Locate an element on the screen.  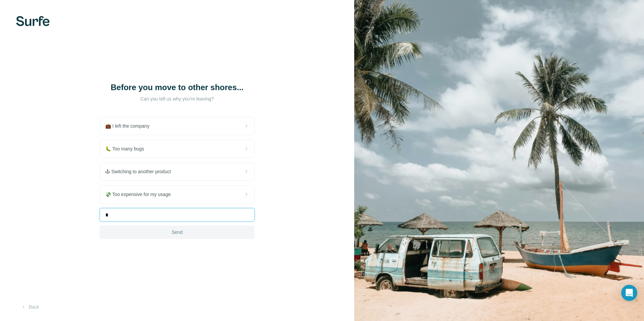
span: 💼 I left the company is located at coordinates (130, 126).